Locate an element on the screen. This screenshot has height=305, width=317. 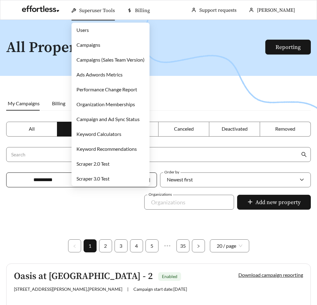
span: All is located at coordinates (32, 129).